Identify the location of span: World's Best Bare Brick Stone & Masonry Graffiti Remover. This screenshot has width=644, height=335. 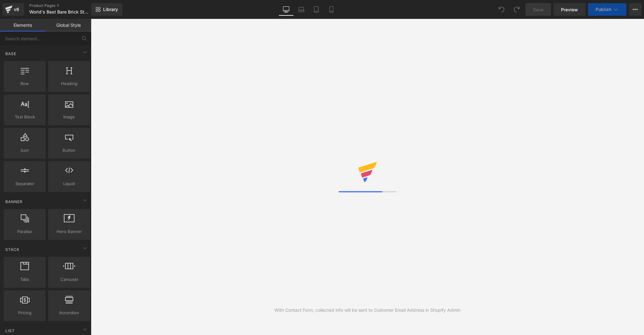
(60, 12).